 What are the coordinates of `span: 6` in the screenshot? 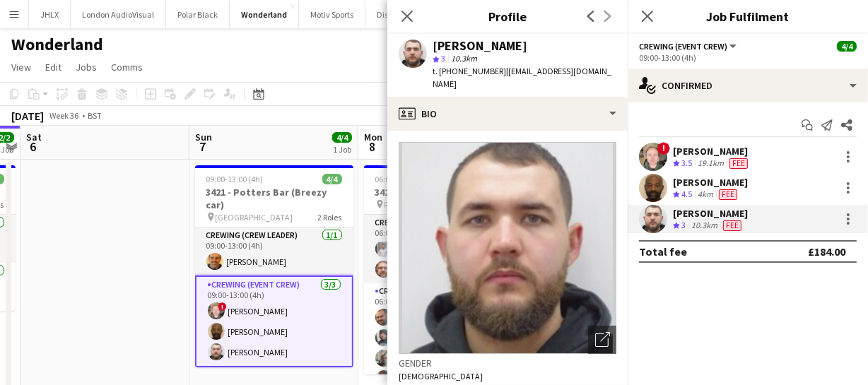 It's located at (33, 146).